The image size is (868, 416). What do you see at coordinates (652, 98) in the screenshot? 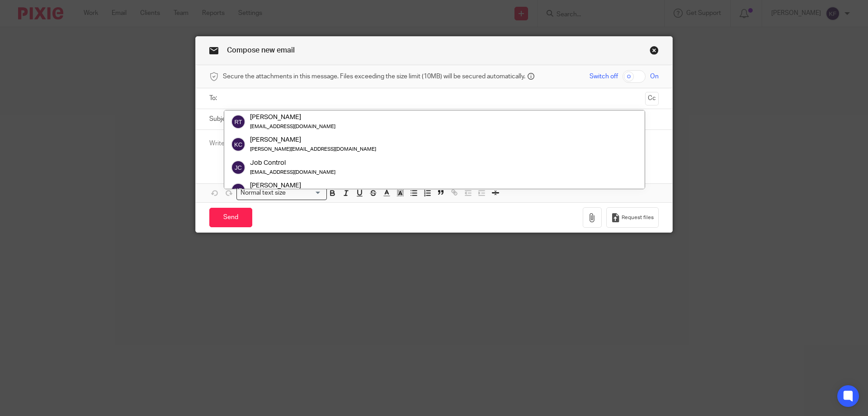
I see `button: Cc` at bounding box center [652, 98].